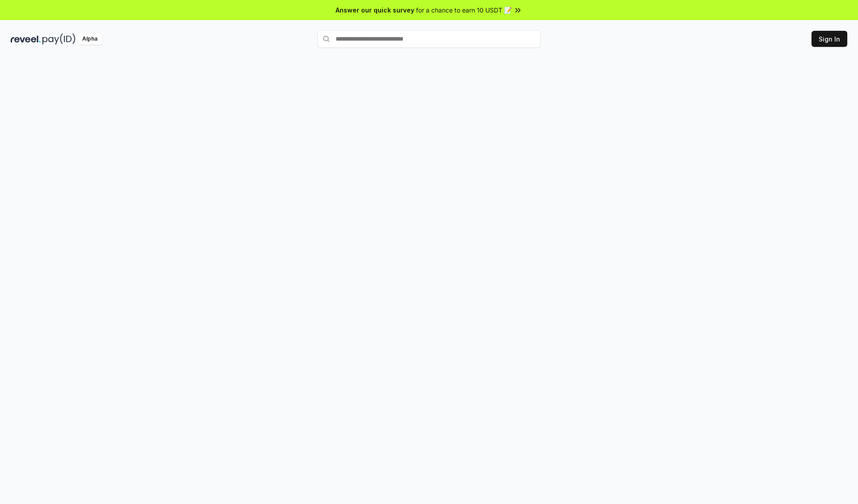 The image size is (858, 504). I want to click on div: Alpha, so click(89, 39).